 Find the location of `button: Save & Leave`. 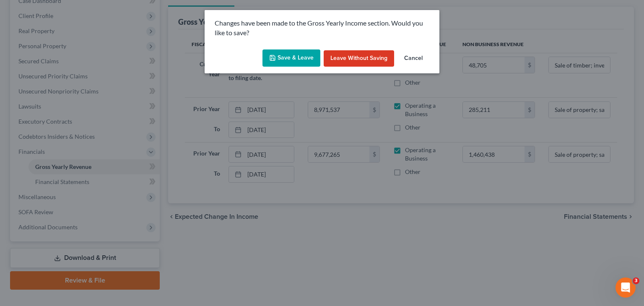

button: Save & Leave is located at coordinates (292, 58).